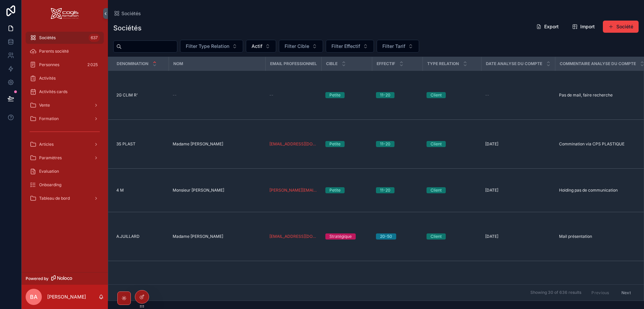  I want to click on span: Cible, so click(332, 64).